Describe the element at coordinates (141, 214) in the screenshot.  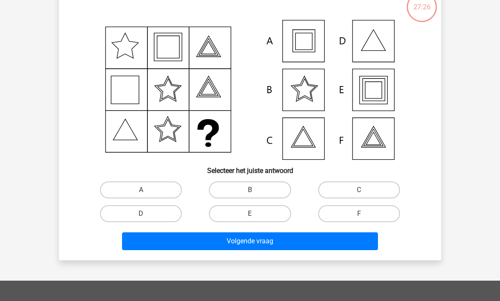
I see `label: D` at that location.